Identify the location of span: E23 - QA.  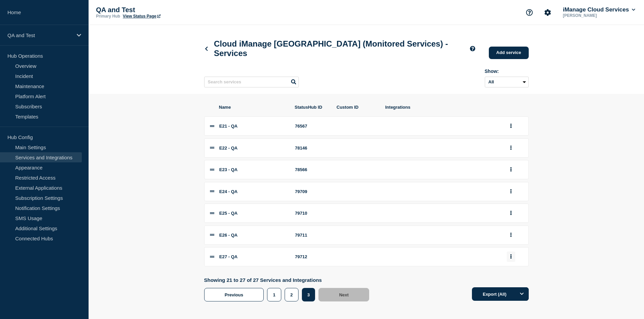
(229, 170).